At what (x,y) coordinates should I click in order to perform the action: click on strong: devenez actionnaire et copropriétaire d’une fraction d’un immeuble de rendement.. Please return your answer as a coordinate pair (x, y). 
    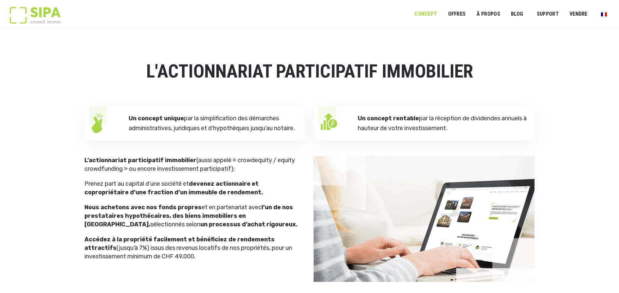
    Looking at the image, I should click on (173, 188).